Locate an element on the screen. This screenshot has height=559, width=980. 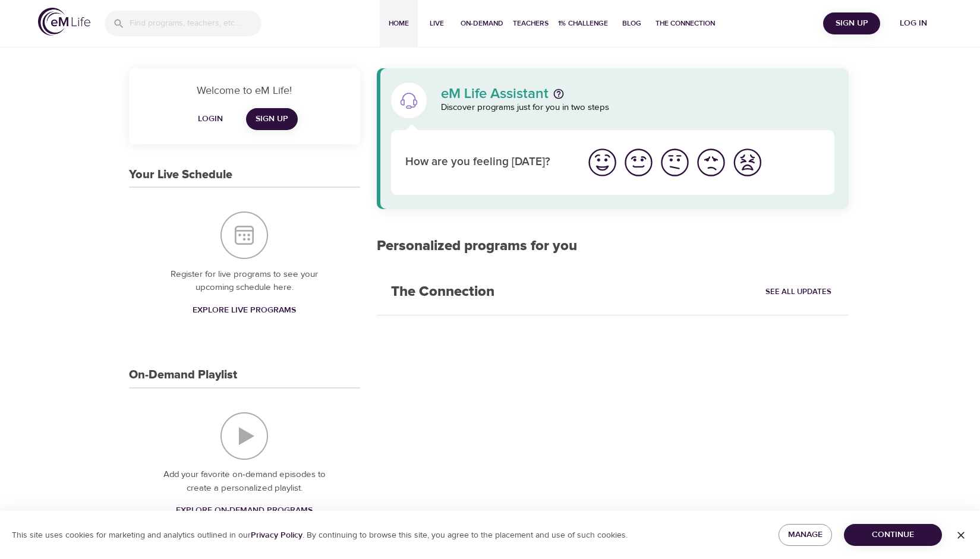
img: worst is located at coordinates (747, 162).